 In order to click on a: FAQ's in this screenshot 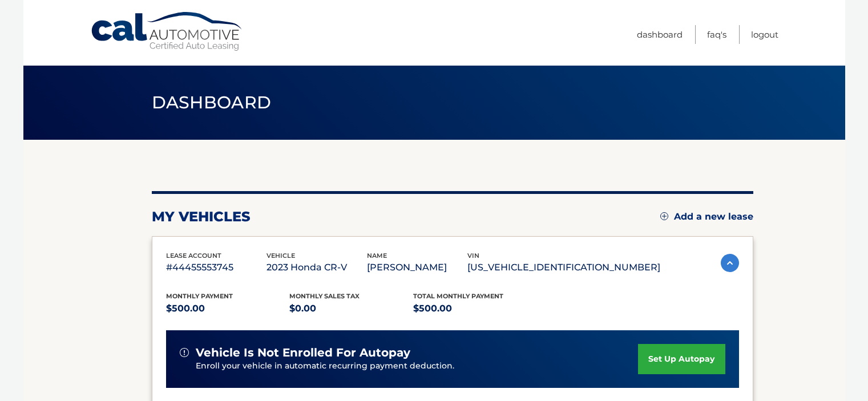, I will do `click(717, 34)`.